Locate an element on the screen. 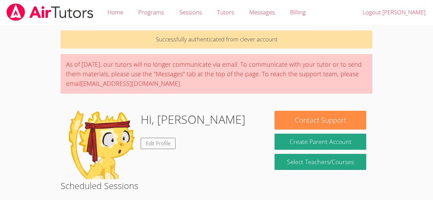 Image resolution: width=433 pixels, height=200 pixels. img: default.png is located at coordinates (101, 145).